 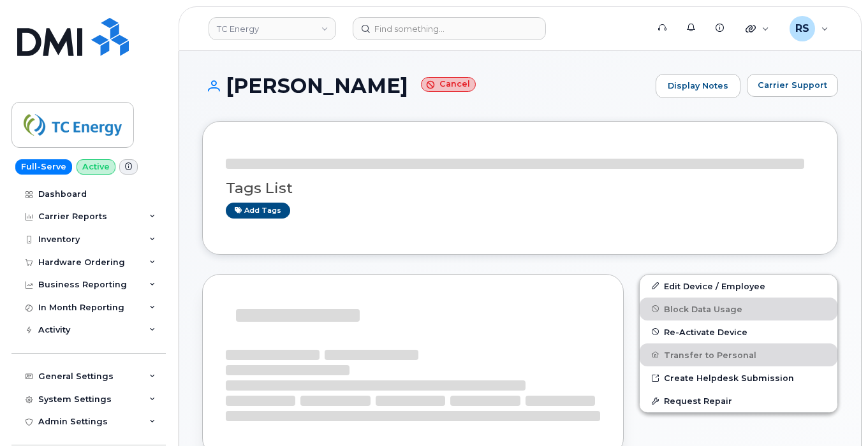 What do you see at coordinates (257, 210) in the screenshot?
I see `a: Add tags` at bounding box center [257, 210].